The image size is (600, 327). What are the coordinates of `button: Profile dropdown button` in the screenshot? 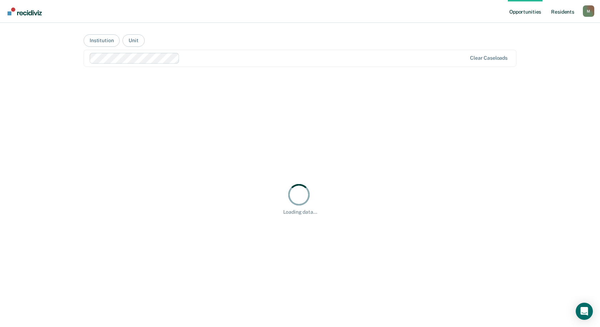 It's located at (588, 11).